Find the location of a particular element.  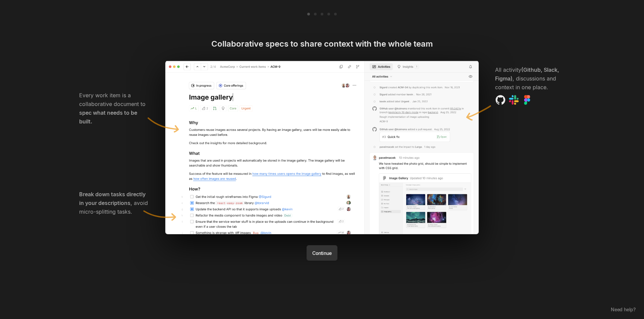

span: Break down tasks directly in your descriptions is located at coordinates (113, 199).